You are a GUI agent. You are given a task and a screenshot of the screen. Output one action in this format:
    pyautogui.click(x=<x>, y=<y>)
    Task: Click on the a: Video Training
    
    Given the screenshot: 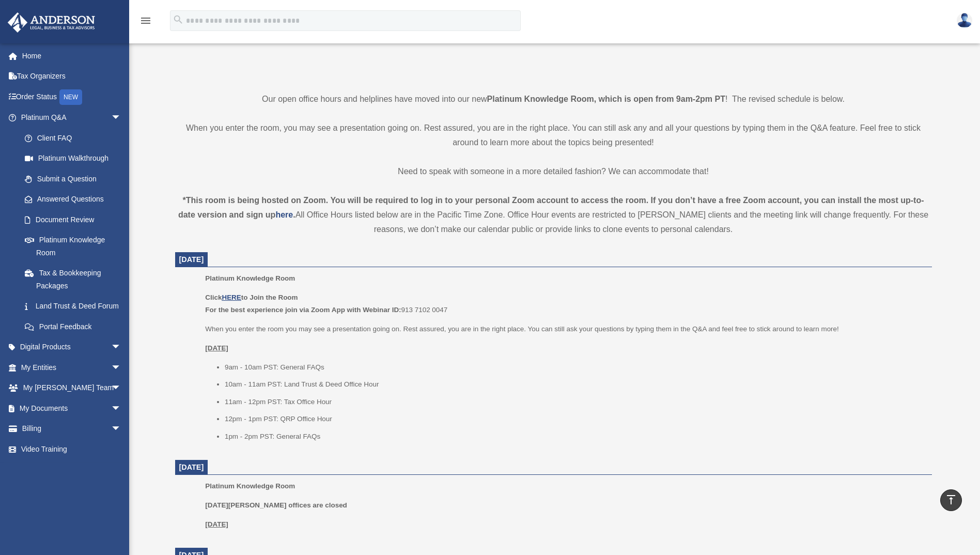 What is the action you would take?
    pyautogui.click(x=72, y=449)
    